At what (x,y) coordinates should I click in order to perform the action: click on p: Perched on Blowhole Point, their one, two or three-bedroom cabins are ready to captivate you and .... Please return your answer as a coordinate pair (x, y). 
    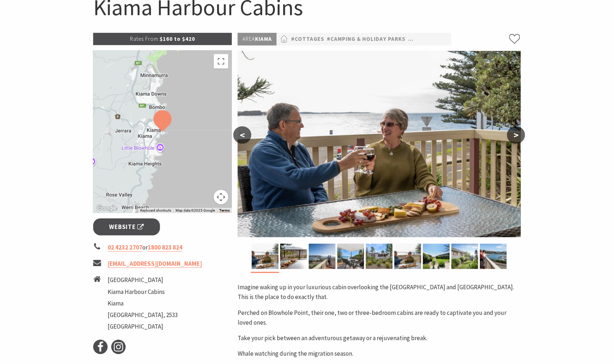
    Looking at the image, I should click on (379, 317).